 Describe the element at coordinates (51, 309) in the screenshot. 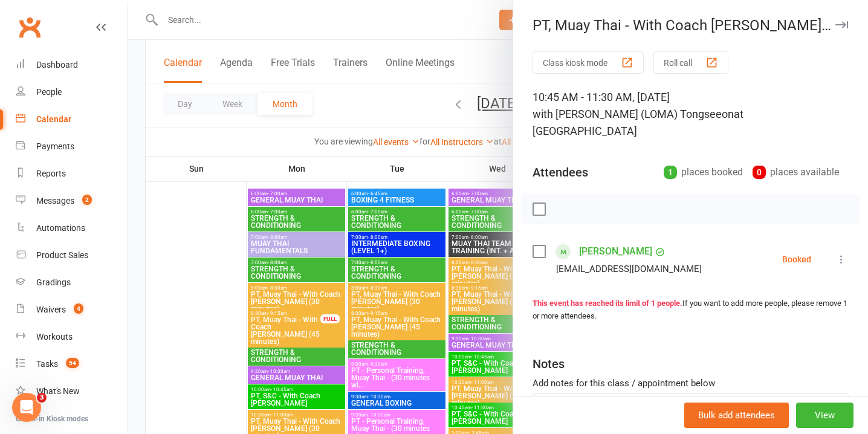

I see `div: Waivers` at that location.